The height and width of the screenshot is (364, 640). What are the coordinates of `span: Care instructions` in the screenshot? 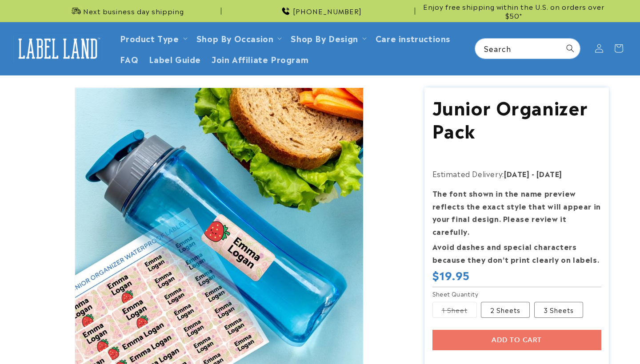 It's located at (413, 38).